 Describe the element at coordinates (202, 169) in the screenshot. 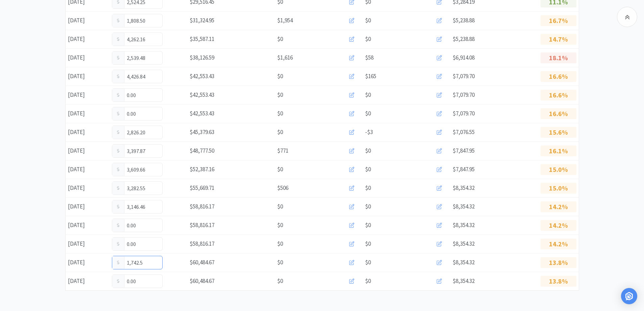

I see `span: $52,387.16` at that location.